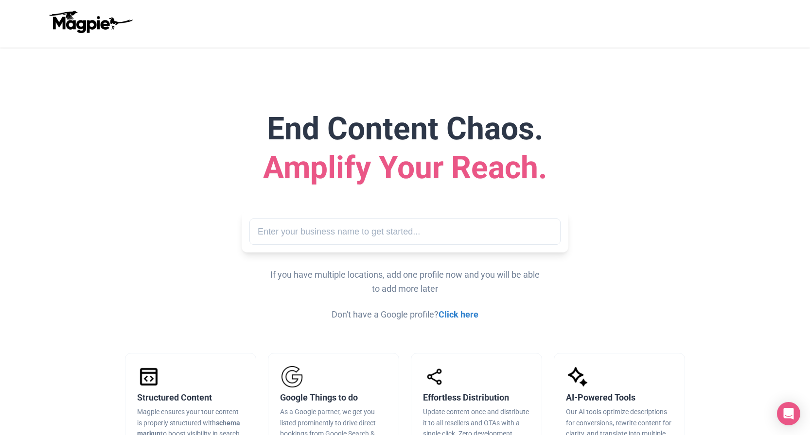 Image resolution: width=810 pixels, height=435 pixels. Describe the element at coordinates (90, 22) in the screenshot. I see `img: logo-ab69f6fb50320c5b225c76a69d11143b.png` at that location.